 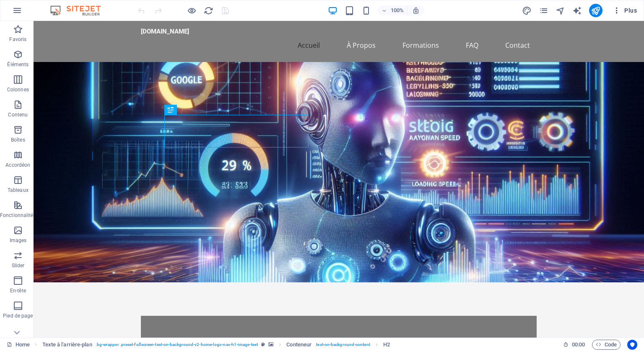 I want to click on button: reload, so click(x=208, y=10).